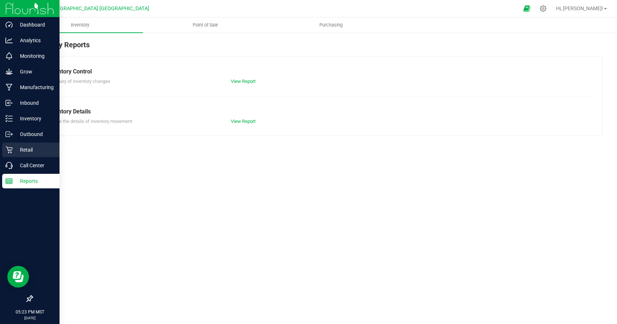  What do you see at coordinates (89, 121) in the screenshot?
I see `span: Explore the details of inventory movement` at bounding box center [89, 121].